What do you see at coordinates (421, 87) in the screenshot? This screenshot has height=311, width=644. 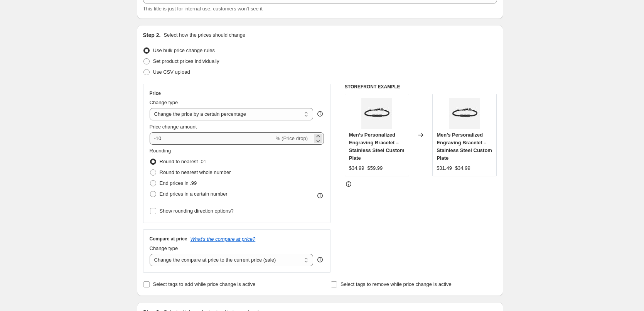 I see `h6: STOREFRONT EXAMPLE` at bounding box center [421, 87].